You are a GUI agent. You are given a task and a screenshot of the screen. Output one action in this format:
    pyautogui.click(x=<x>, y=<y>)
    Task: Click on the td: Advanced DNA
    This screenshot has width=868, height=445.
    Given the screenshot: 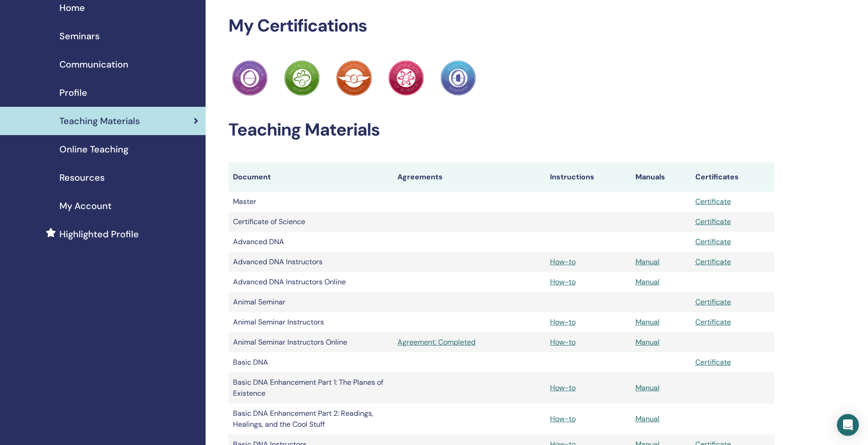 What is the action you would take?
    pyautogui.click(x=311, y=242)
    